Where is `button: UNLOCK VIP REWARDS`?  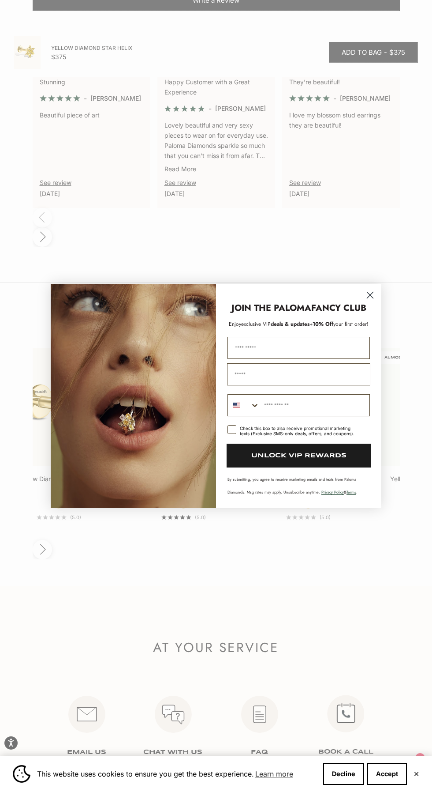
button: UNLOCK VIP REWARDS is located at coordinates (299, 455).